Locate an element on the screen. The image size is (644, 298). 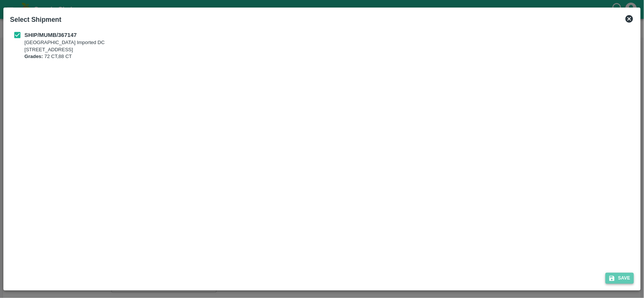
p: 72 CT,88 CT is located at coordinates (65, 57).